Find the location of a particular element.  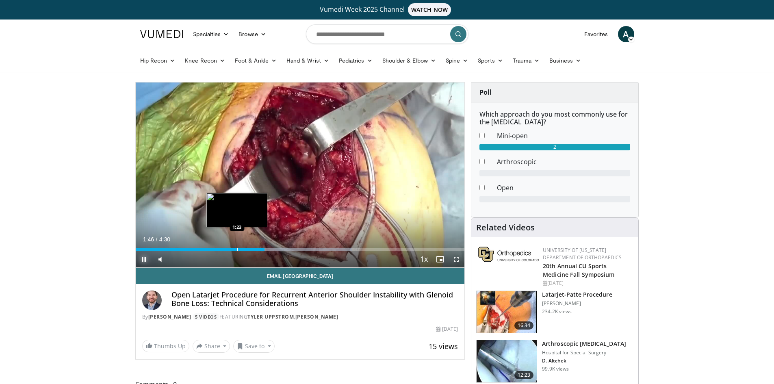

button: Pause is located at coordinates (144, 259).